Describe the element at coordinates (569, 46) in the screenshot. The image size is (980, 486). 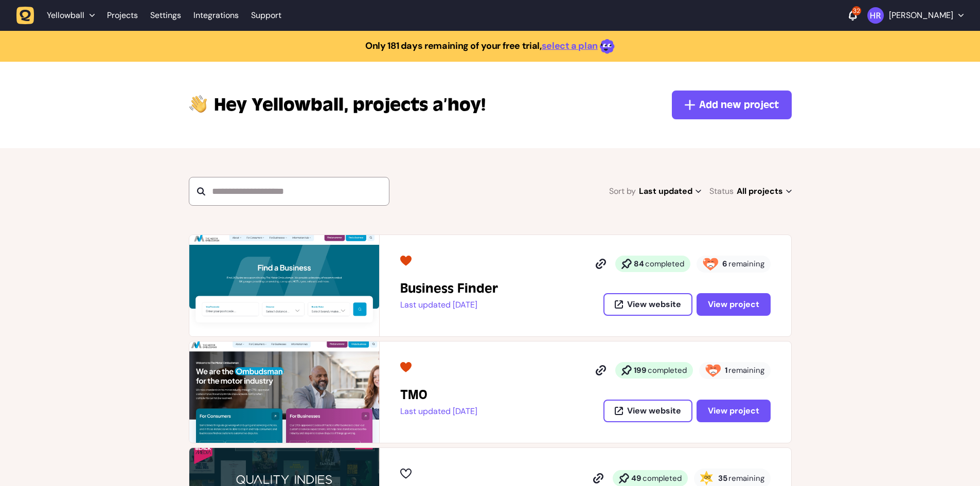
I see `a: select a plan` at that location.